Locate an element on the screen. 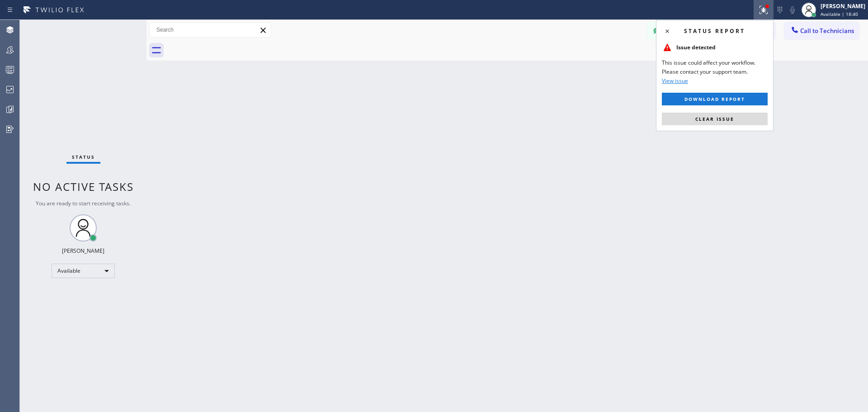 The width and height of the screenshot is (868, 412). span: No active tasks is located at coordinates (83, 186).